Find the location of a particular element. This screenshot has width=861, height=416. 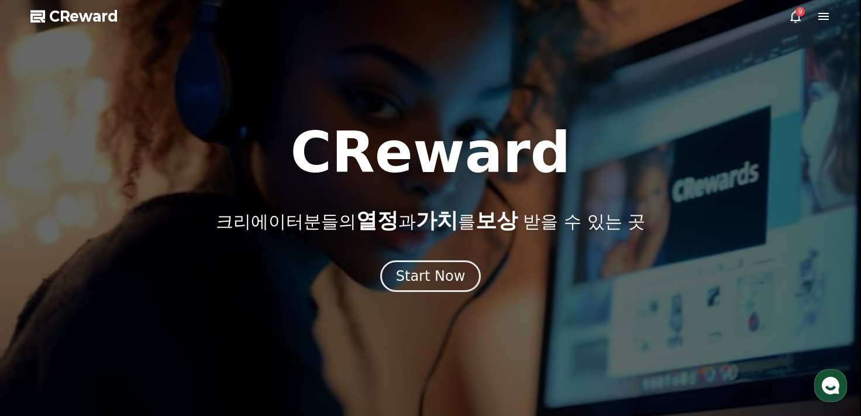

a: 대화 is located at coordinates (114, 333).